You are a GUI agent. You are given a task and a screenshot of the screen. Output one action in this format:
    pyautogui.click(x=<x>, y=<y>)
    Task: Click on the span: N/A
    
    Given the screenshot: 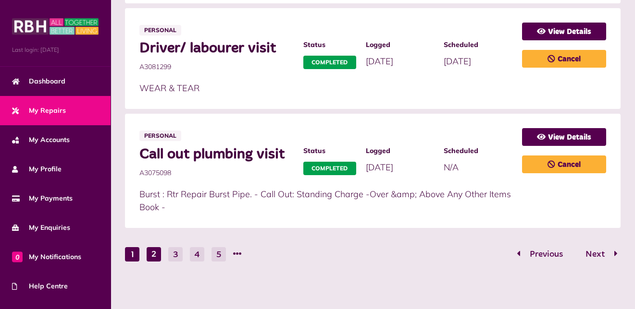 What is the action you would take?
    pyautogui.click(x=451, y=167)
    